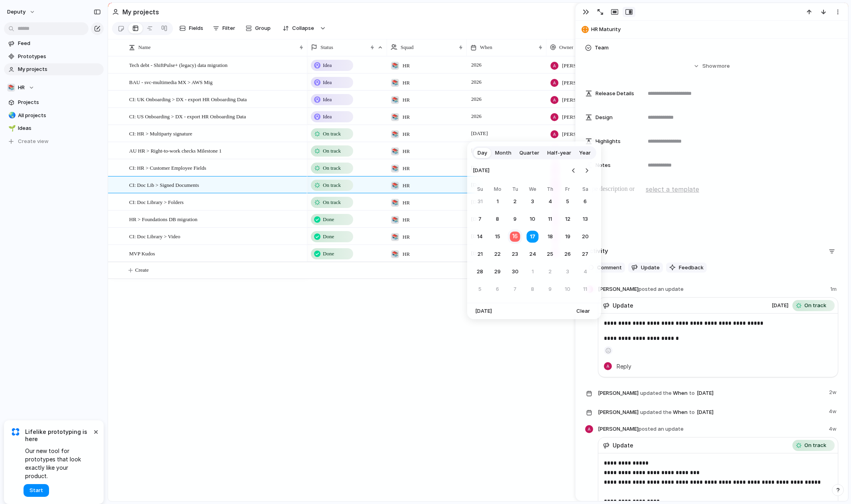 The height and width of the screenshot is (504, 851). What do you see at coordinates (585, 202) in the screenshot?
I see `button: Saturday, September 6th, 2025` at bounding box center [585, 202].